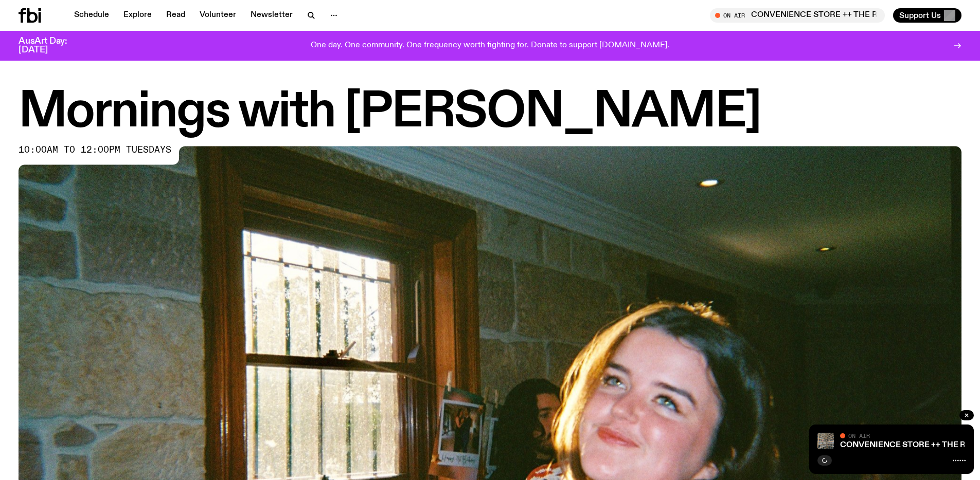  What do you see at coordinates (919, 15) in the screenshot?
I see `span: Support Us` at bounding box center [919, 15].